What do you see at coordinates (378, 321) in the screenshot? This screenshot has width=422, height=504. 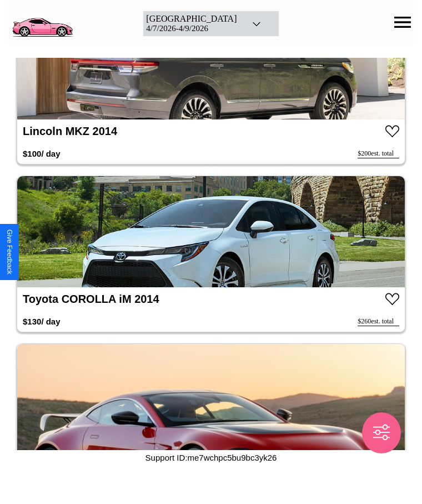 I see `div: $ 260 est. total` at bounding box center [378, 321].